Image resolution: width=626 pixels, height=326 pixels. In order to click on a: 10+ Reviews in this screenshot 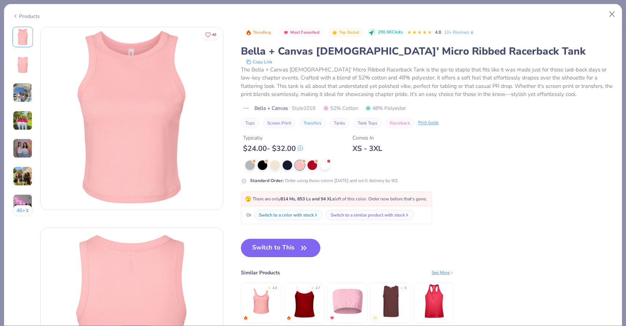, I will do `click(459, 32)`.